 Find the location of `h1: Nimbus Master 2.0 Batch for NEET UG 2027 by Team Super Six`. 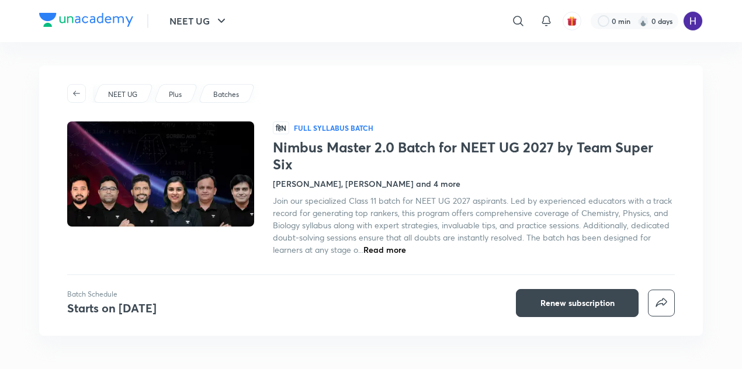

h1: Nimbus Master 2.0 Batch for NEET UG 2027 by Team Super Six is located at coordinates (474, 156).